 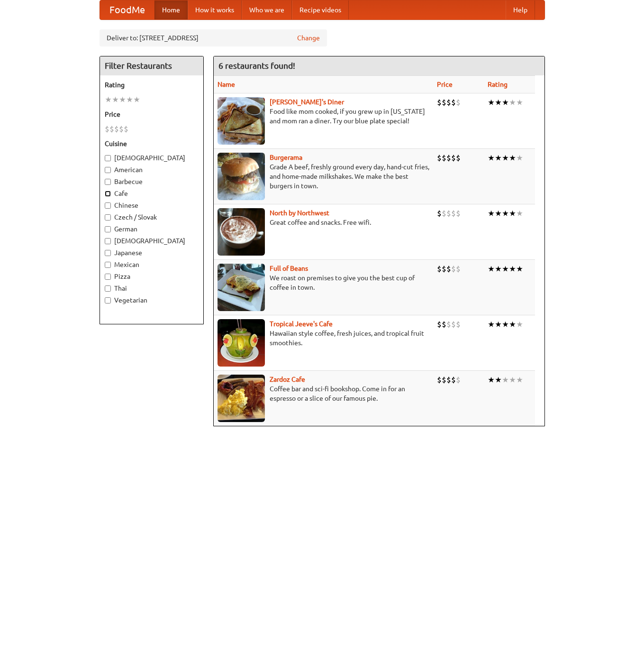 What do you see at coordinates (323, 222) in the screenshot?
I see `p: Great coffee and snacks. Free wifi.` at bounding box center [323, 222].